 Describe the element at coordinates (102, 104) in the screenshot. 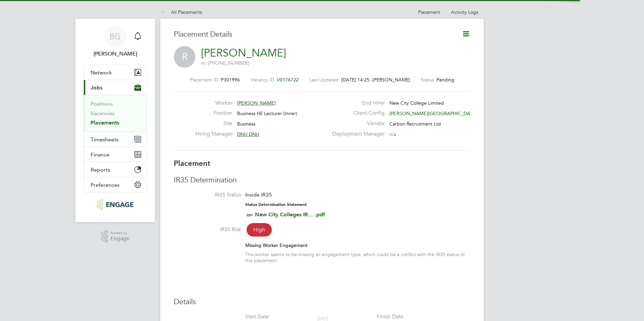

I see `a: Positions` at that location.